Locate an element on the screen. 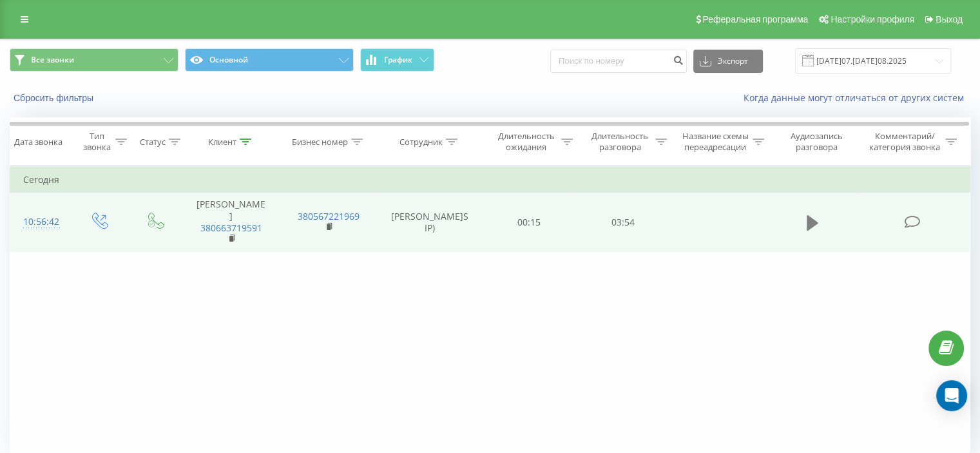  input: Поиск по номеру is located at coordinates (618, 61).